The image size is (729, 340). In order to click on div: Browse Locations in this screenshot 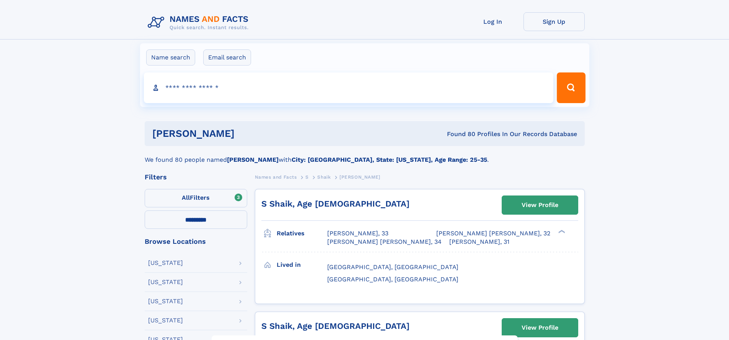, I will do `click(196, 241)`.